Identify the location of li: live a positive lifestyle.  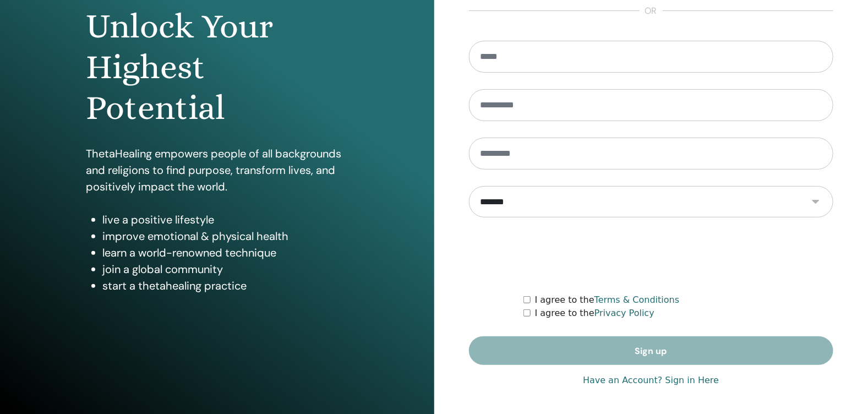
(225, 220).